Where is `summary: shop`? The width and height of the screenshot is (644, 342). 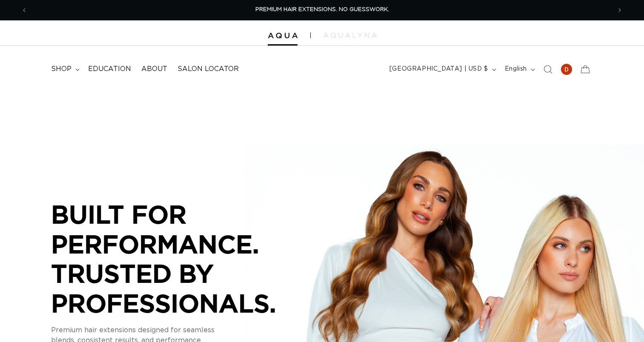
summary: shop is located at coordinates (64, 69).